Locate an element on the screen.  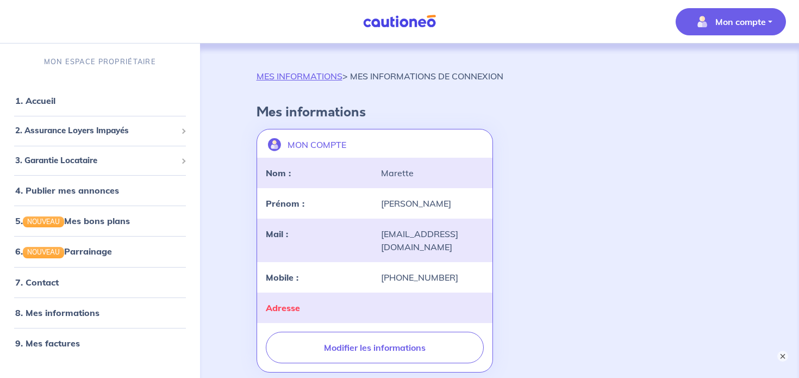
p: > MES INFORMATIONS DE CONNEXION is located at coordinates (380, 76).